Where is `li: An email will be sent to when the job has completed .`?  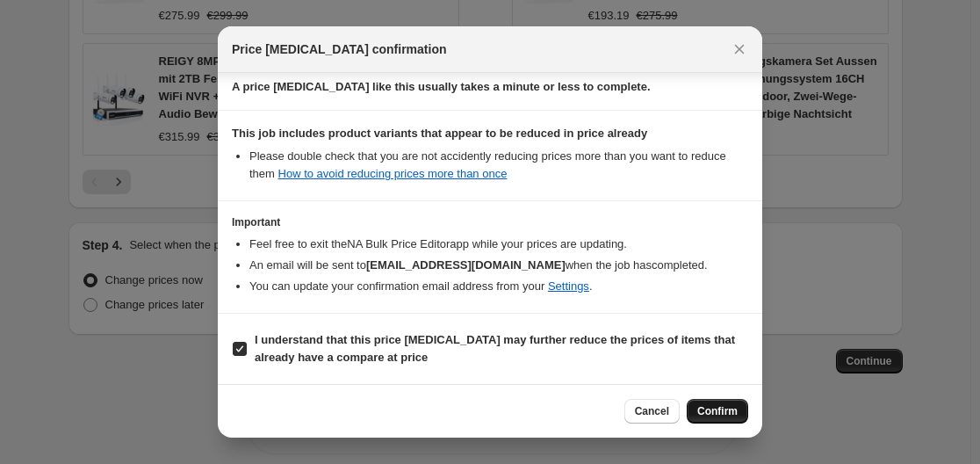 li: An email will be sent to when the job has completed . is located at coordinates (499, 265).